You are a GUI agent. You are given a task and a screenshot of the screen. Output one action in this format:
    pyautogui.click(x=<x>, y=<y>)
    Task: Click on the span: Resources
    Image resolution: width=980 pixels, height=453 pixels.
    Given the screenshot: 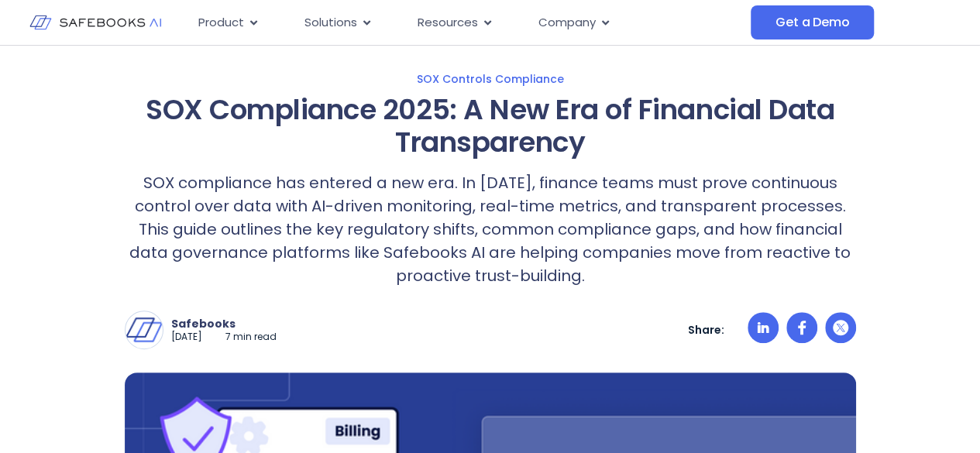 What is the action you would take?
    pyautogui.click(x=448, y=23)
    